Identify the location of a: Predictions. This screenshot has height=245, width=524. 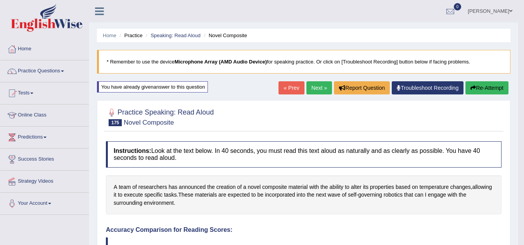
(45, 136).